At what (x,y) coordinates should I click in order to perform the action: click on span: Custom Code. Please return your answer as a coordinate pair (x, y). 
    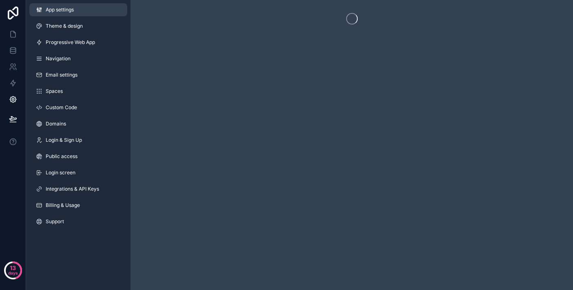
    Looking at the image, I should click on (61, 108).